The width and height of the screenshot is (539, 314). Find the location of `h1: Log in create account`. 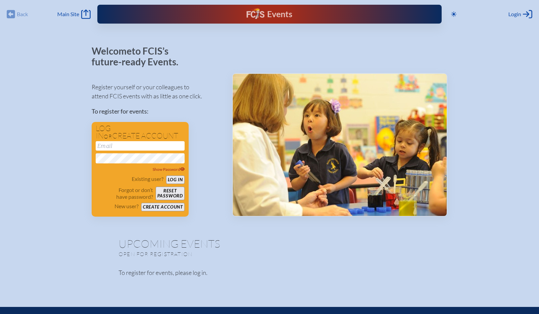

h1: Log in create account is located at coordinates (140, 132).